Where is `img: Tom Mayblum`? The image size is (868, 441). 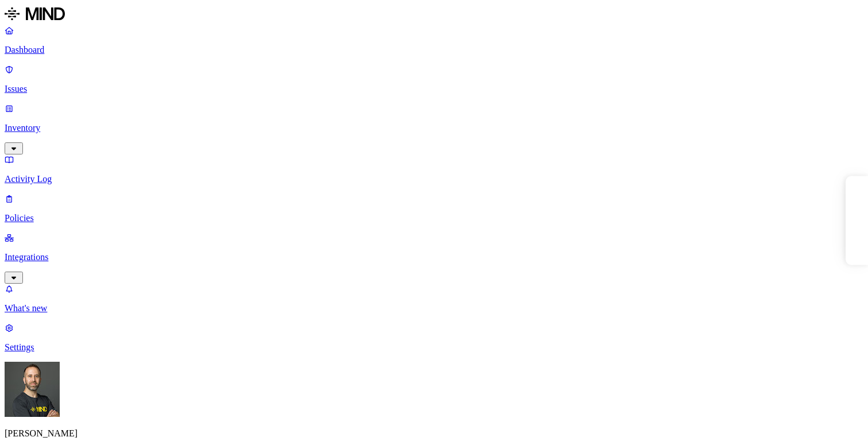
img: Tom Mayblum is located at coordinates (33, 389).